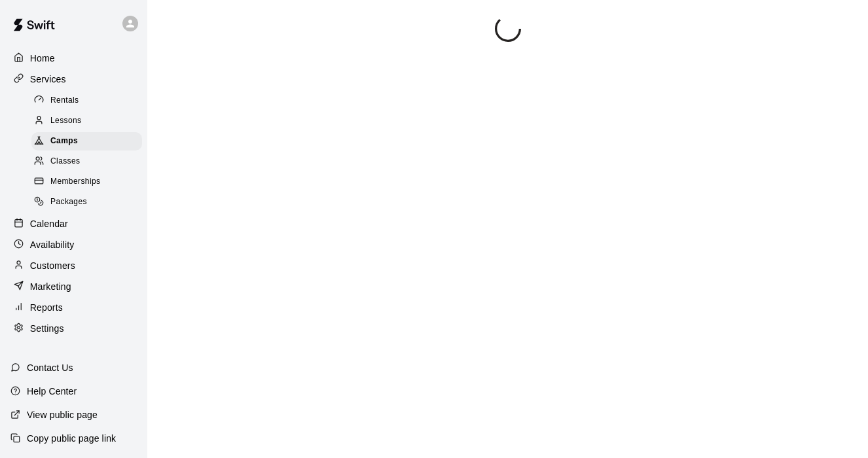  What do you see at coordinates (74, 329) in the screenshot?
I see `div: Settings` at bounding box center [74, 329].